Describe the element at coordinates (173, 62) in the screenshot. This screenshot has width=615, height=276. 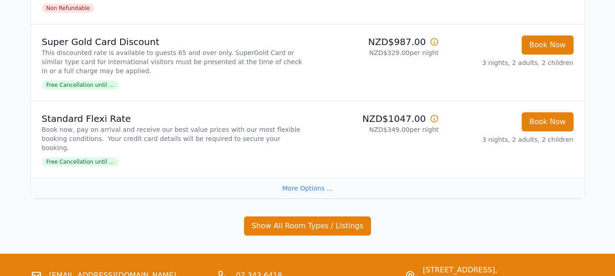
I see `p: This discounted rate is available to guests 65 and over only. SuperGold Card or similar type card...` at that location.